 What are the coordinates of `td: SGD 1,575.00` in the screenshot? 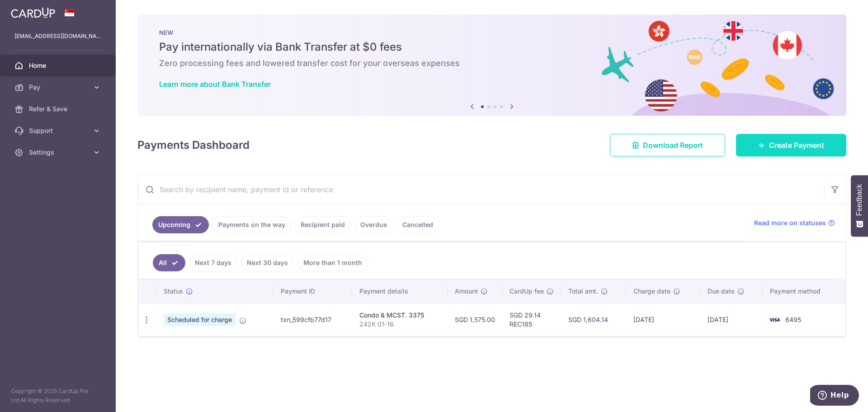 It's located at (474, 319).